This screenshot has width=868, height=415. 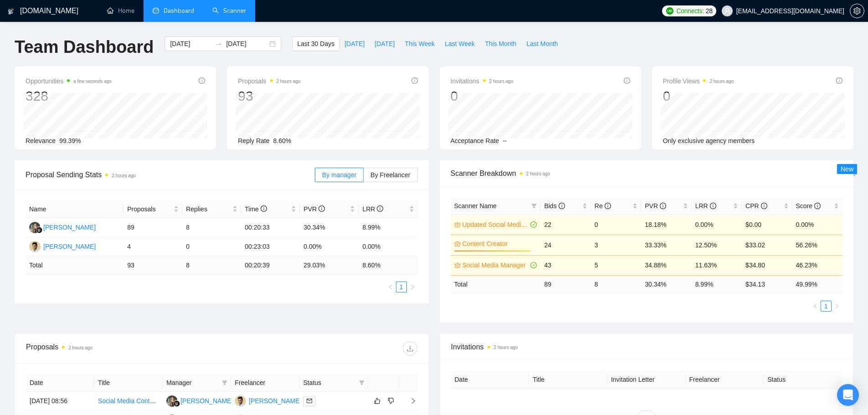 What do you see at coordinates (402, 287) in the screenshot?
I see `li: 1` at bounding box center [402, 287].